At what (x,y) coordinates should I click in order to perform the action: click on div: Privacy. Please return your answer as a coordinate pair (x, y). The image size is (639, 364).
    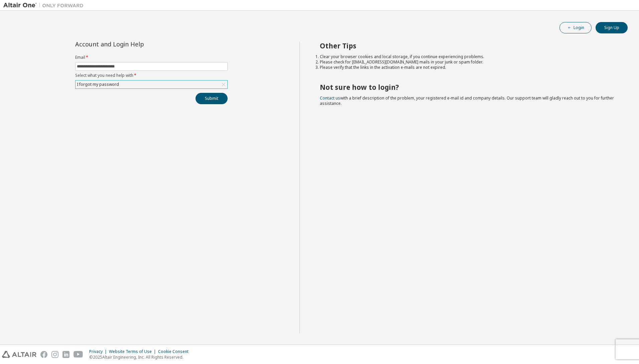
    Looking at the image, I should click on (99, 352).